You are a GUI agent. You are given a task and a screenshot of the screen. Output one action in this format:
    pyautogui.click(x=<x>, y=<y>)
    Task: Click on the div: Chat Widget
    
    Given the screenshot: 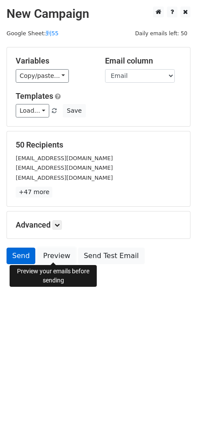 What is the action you would take?
    pyautogui.click(x=175, y=402)
    